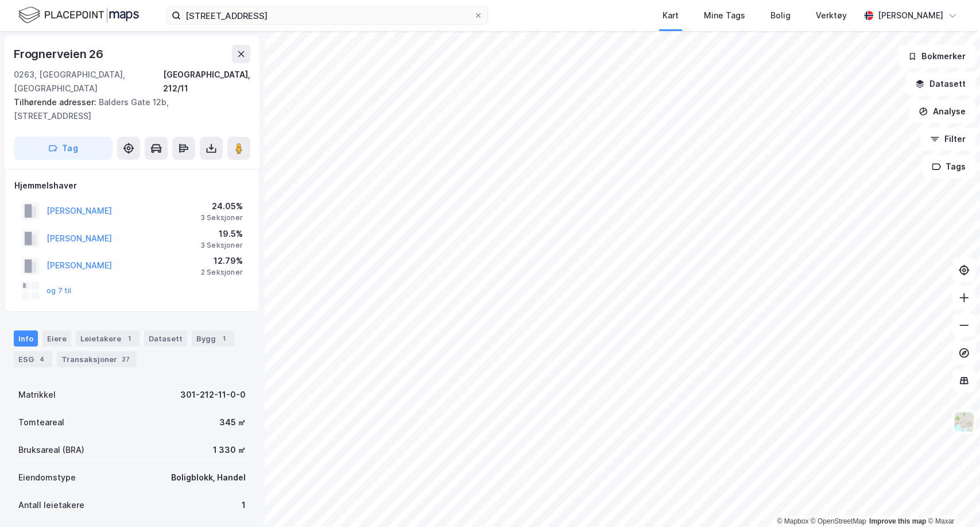  What do you see at coordinates (165, 339) in the screenshot?
I see `div: Datasett` at bounding box center [165, 339].